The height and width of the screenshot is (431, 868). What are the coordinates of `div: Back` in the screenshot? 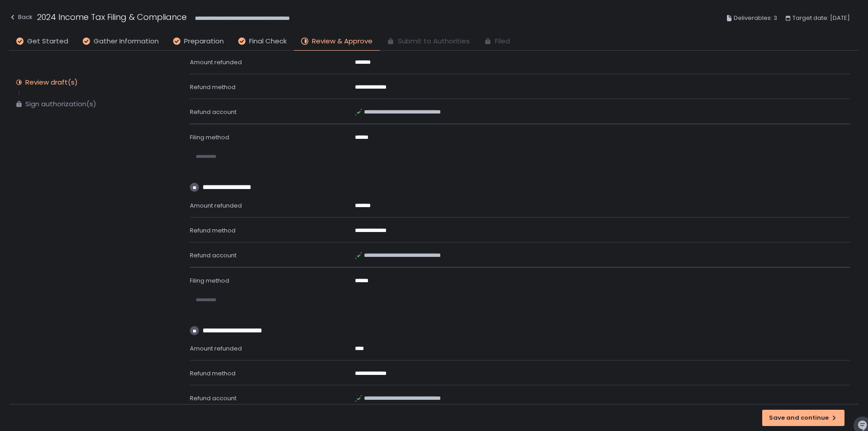 It's located at (21, 17).